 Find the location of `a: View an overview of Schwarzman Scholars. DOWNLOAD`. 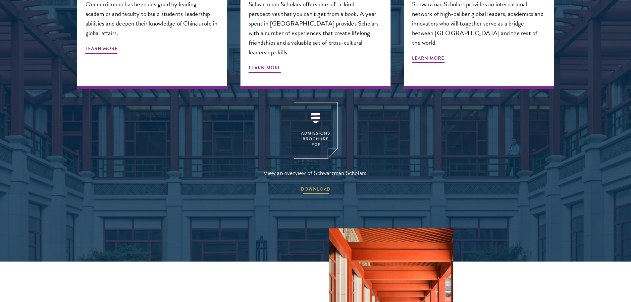

a: View an overview of Schwarzman Scholars. DOWNLOAD is located at coordinates (315, 148).